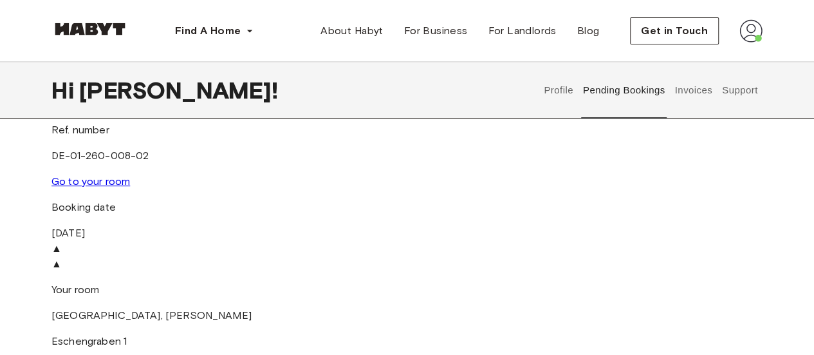  Describe the element at coordinates (170, 156) in the screenshot. I see `p: DE-01-260-008-02` at that location.